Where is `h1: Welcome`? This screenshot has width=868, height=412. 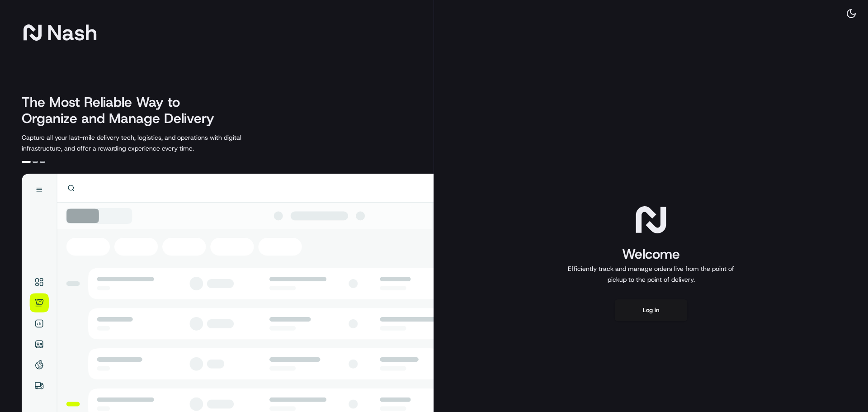
h1: Welcome is located at coordinates (651, 254).